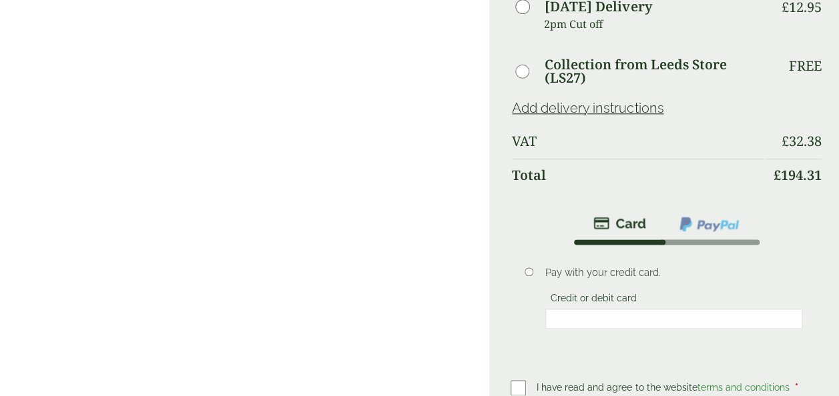  Describe the element at coordinates (638, 175) in the screenshot. I see `th: Total` at that location.